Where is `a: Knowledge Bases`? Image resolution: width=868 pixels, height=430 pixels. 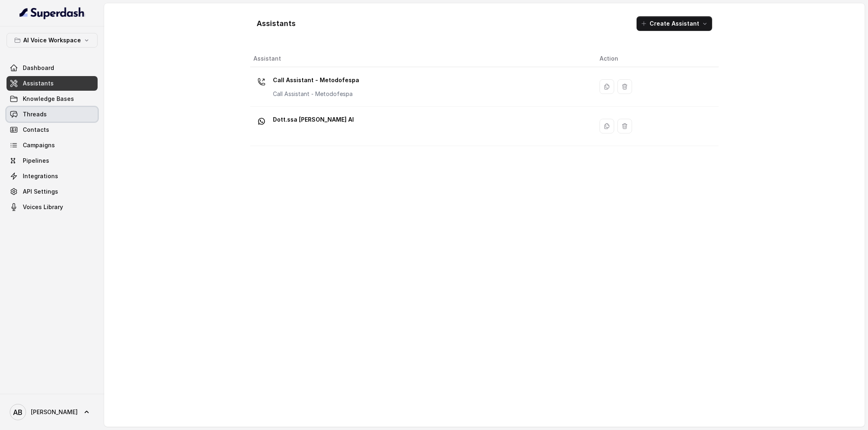
a: Knowledge Bases is located at coordinates (52, 99).